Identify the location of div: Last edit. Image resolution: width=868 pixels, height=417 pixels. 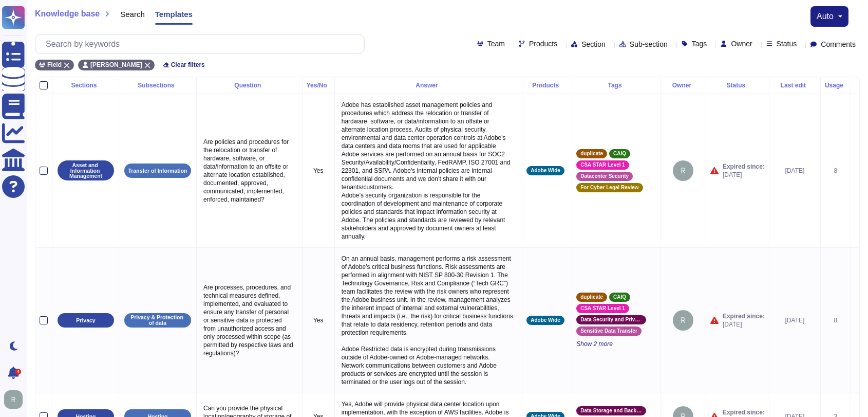
(795, 86).